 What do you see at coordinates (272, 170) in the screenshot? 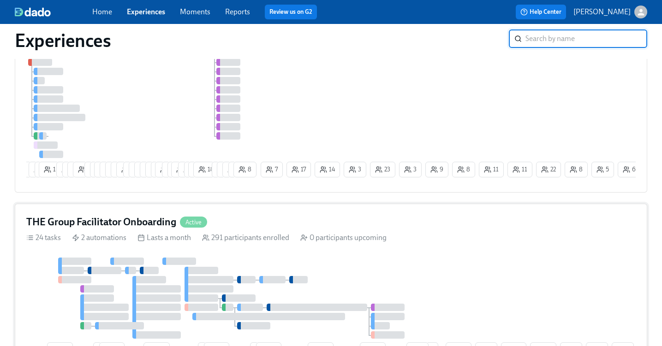
I see `span: 7` at bounding box center [272, 170].